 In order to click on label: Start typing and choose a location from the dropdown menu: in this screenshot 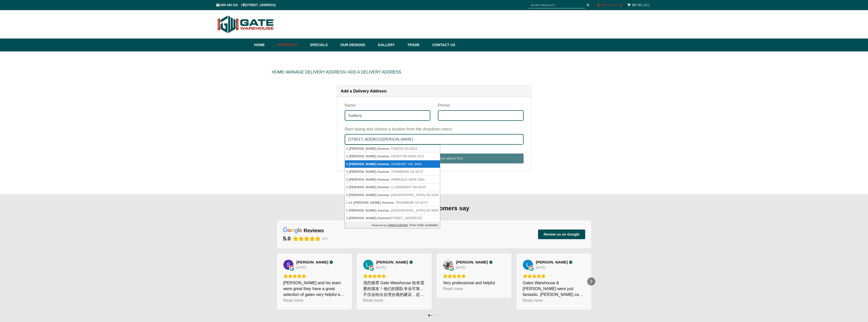, I will do `click(399, 129)`.